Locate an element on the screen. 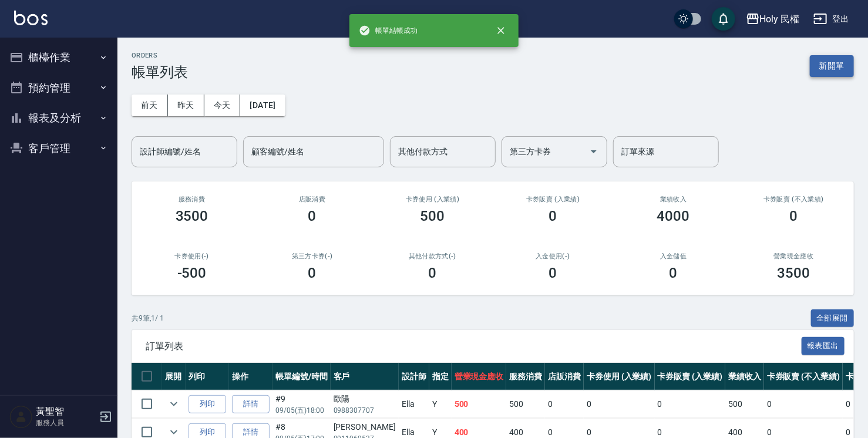  h2: 卡券使用(-) is located at coordinates (192, 256).